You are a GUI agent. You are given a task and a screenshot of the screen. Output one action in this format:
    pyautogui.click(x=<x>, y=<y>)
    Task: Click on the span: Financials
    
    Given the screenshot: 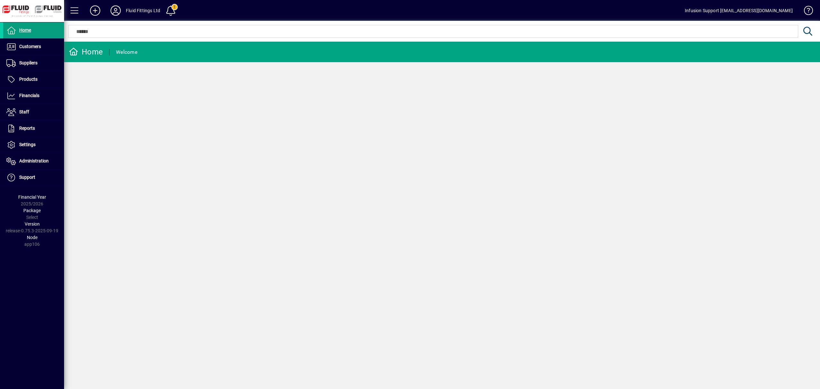 What is the action you would take?
    pyautogui.click(x=29, y=95)
    